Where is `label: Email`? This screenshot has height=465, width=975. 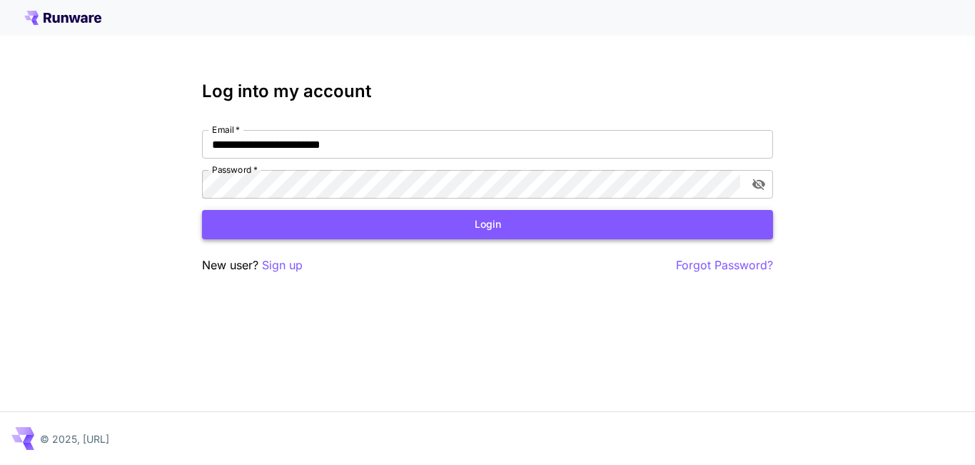 label: Email is located at coordinates (226, 129).